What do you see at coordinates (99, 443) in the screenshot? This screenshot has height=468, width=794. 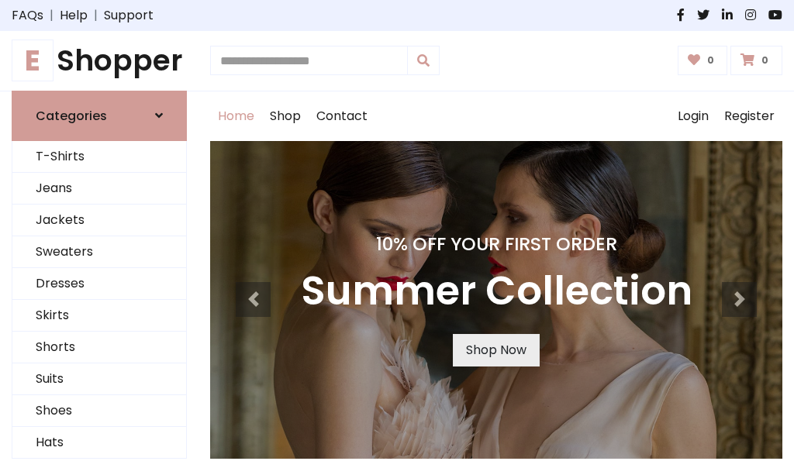 I see `a: Hats` at bounding box center [99, 443].